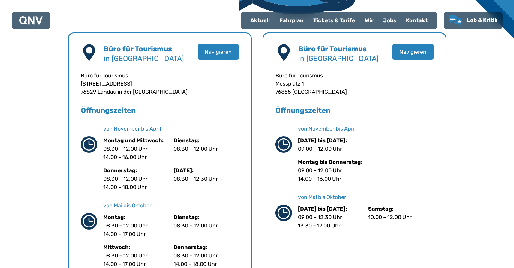  Describe the element at coordinates (334, 20) in the screenshot. I see `div: Tickets & Tarife` at that location.